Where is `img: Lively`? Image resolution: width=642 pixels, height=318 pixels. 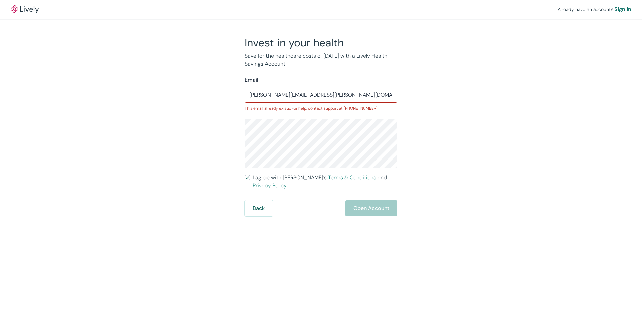
img: Lively is located at coordinates (25, 9).